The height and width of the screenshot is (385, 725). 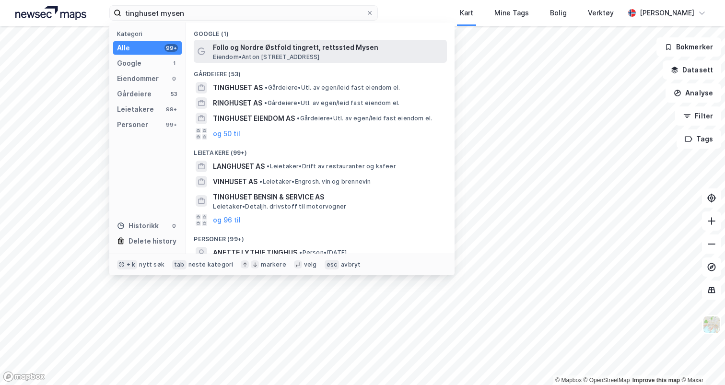 What do you see at coordinates (244, 13) in the screenshot?
I see `input: Søk på adresse, matrikkel, gårdeiere, leietakere eller personer` at bounding box center [244, 13].